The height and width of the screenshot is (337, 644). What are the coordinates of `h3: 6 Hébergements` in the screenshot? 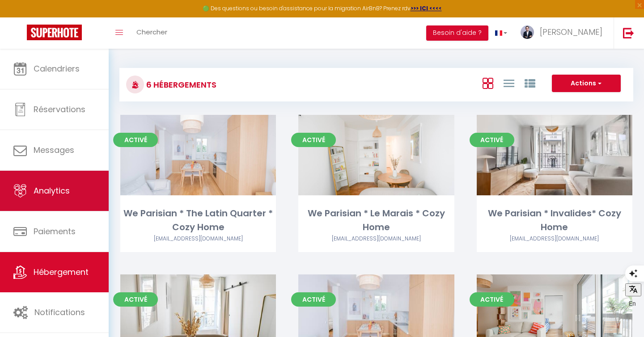 It's located at (180, 84).